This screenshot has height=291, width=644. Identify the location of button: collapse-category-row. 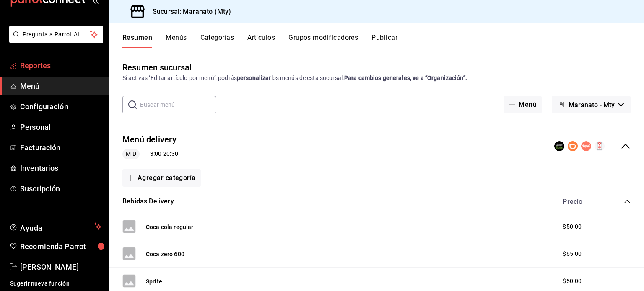
(627, 202).